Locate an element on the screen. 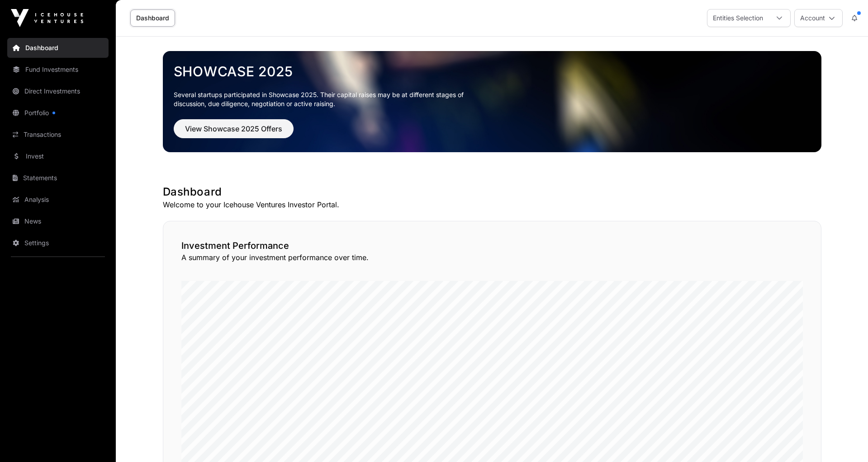  a: Direct Investments is located at coordinates (58, 91).